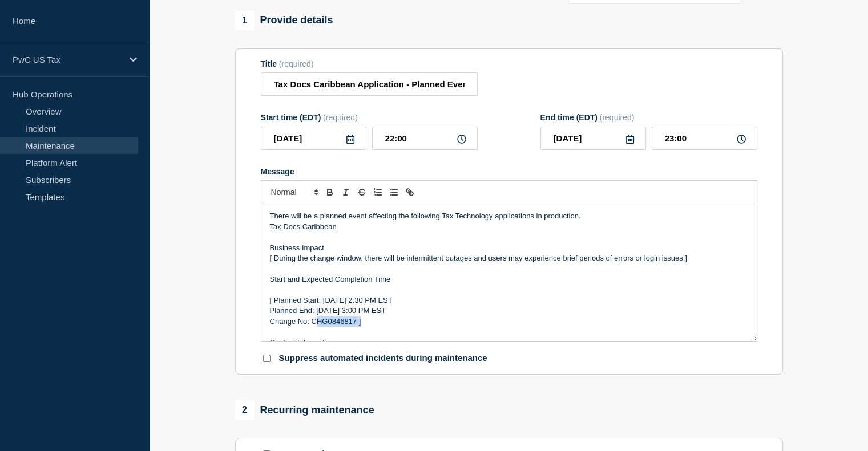  Describe the element at coordinates (378, 192) in the screenshot. I see `button: Toggle ordered list` at that location.